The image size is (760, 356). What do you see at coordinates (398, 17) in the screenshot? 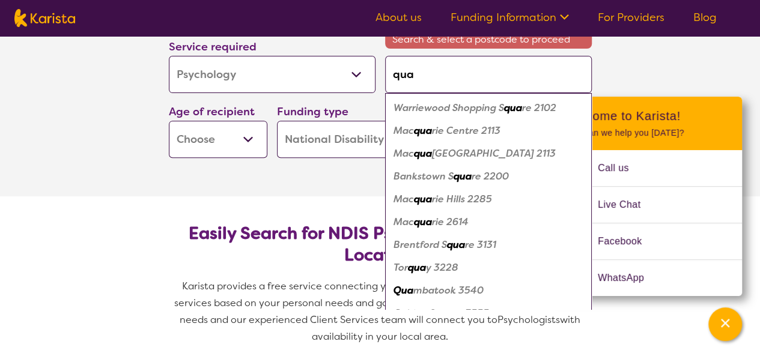
I see `a: About us` at bounding box center [398, 17].